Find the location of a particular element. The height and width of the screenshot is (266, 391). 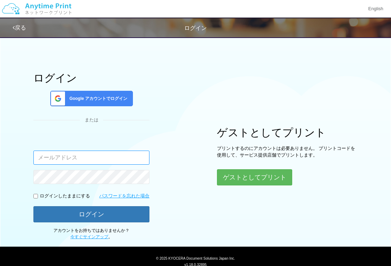

p: プリントするのにアカウントは必要ありません。 プリントコードを使用して、サービス提供店舗でプリントします。 is located at coordinates (287, 151).